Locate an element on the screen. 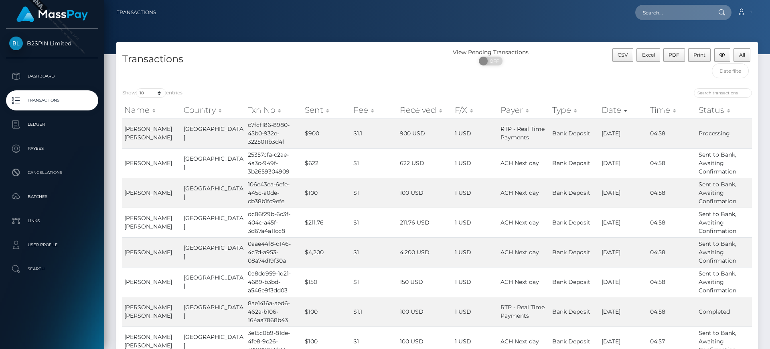  a: Batches is located at coordinates (52, 197).